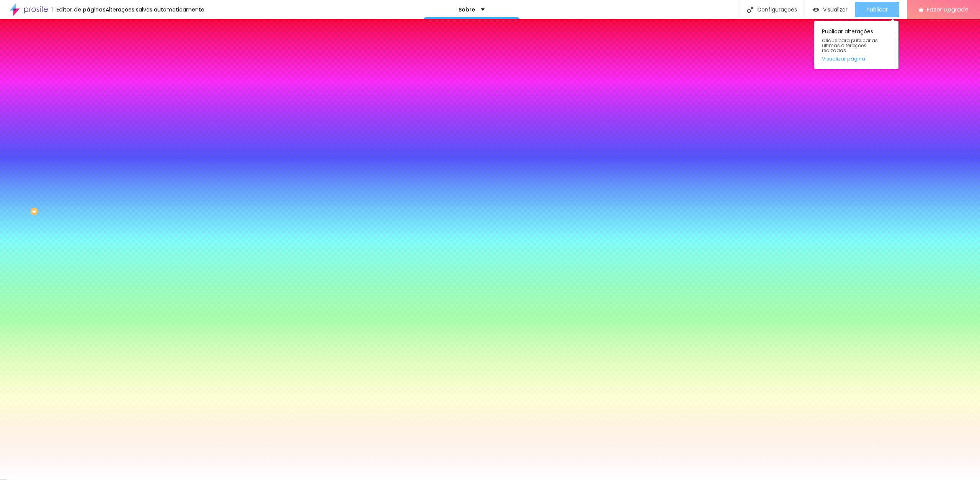 Image resolution: width=980 pixels, height=480 pixels. What do you see at coordinates (835, 10) in the screenshot?
I see `span: Visualizar` at bounding box center [835, 10].